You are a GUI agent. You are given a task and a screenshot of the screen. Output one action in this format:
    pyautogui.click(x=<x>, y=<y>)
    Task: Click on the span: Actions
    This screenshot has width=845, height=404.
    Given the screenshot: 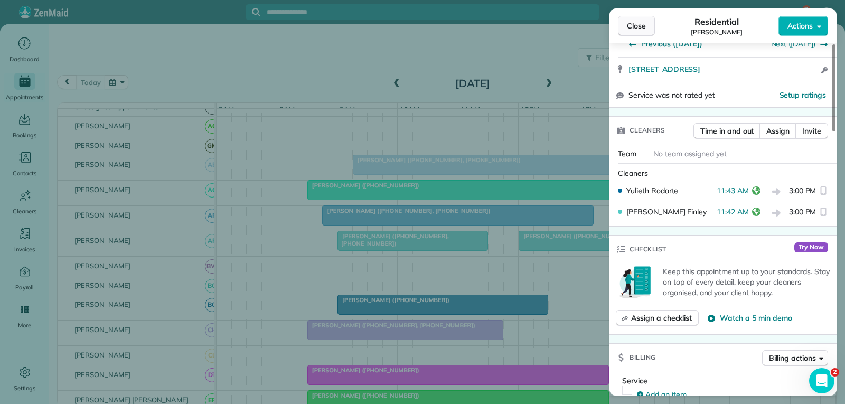 What is the action you would take?
    pyautogui.click(x=800, y=26)
    